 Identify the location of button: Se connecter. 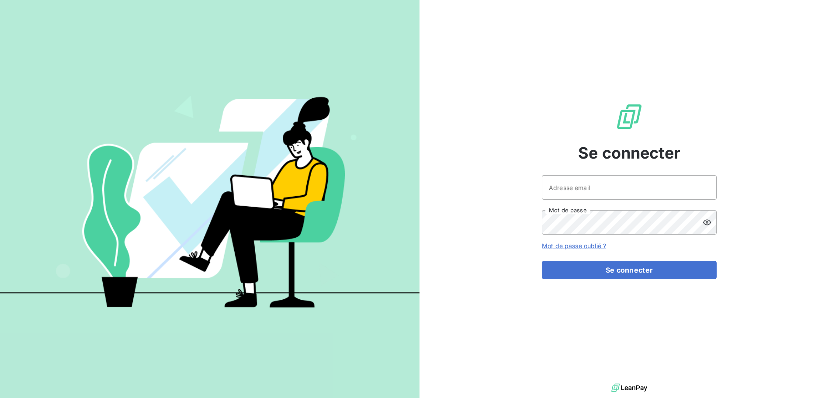
(629, 270).